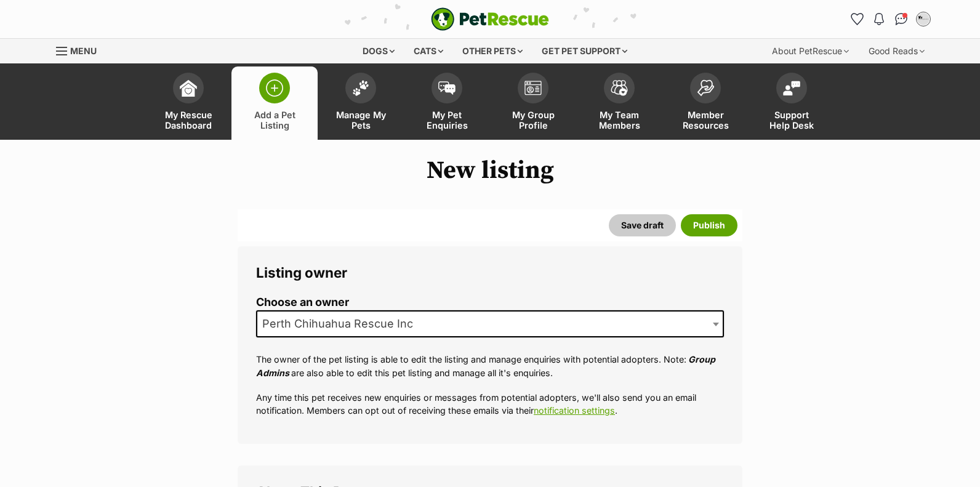 This screenshot has height=487, width=980. I want to click on a: My Team Members, so click(620, 103).